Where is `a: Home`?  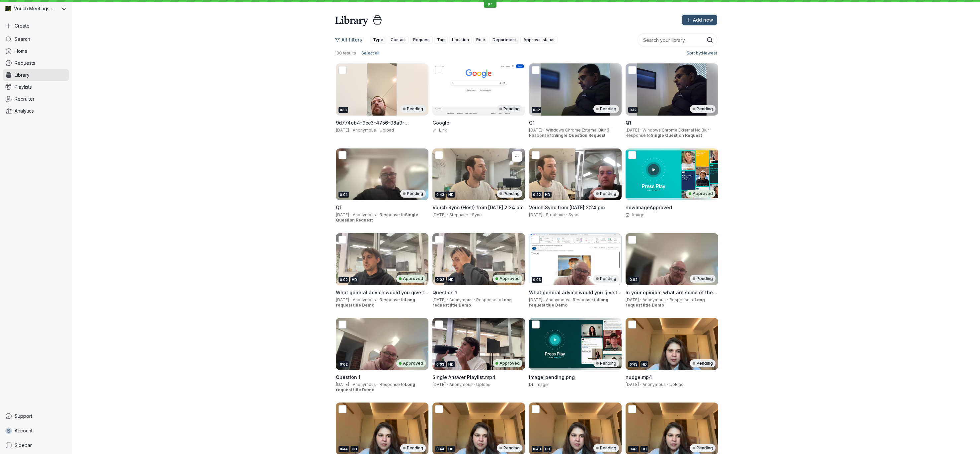 a: Home is located at coordinates (36, 51).